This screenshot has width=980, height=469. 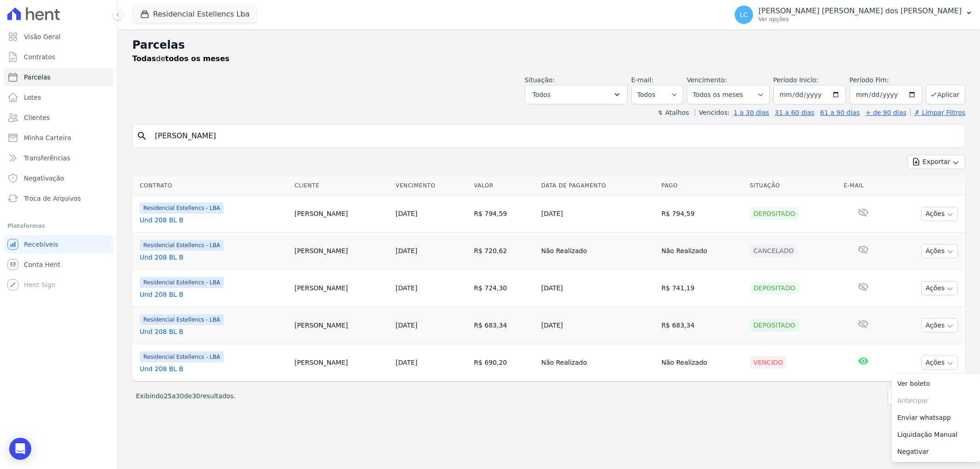 What do you see at coordinates (673, 112) in the screenshot?
I see `label: ↯ Atalhos` at bounding box center [673, 112].